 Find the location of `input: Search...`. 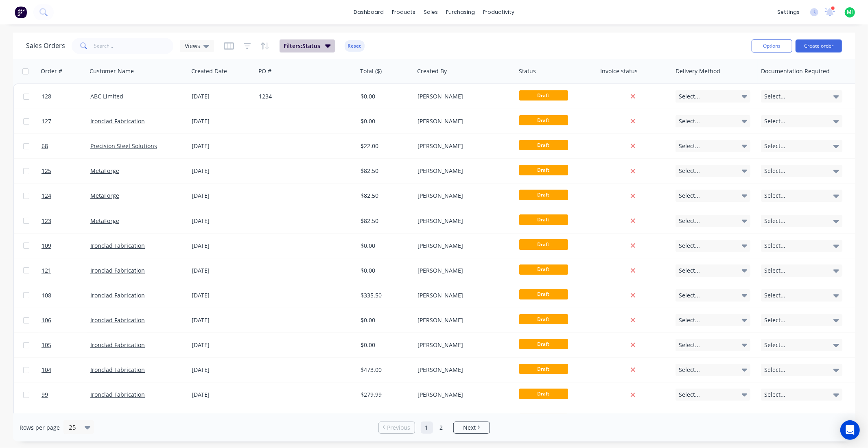

input: Search... is located at coordinates (134, 46).